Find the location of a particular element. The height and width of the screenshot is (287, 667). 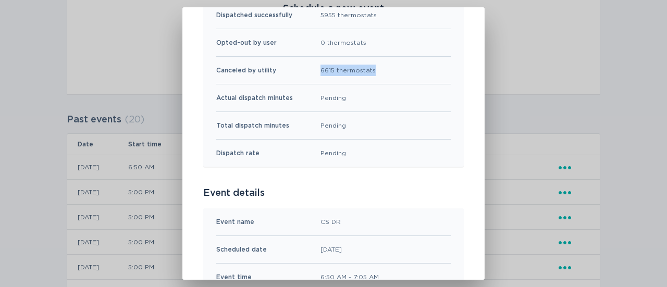

div: Opted-out by user is located at coordinates (247, 43).